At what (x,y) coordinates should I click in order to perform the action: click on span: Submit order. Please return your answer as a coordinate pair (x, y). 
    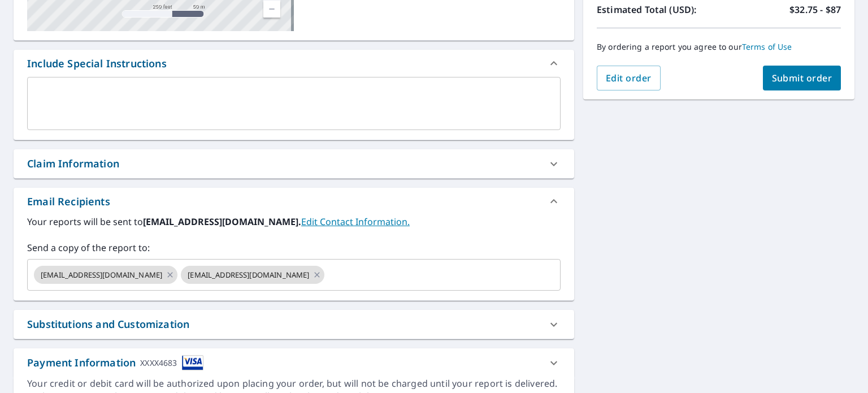
    Looking at the image, I should click on (802, 78).